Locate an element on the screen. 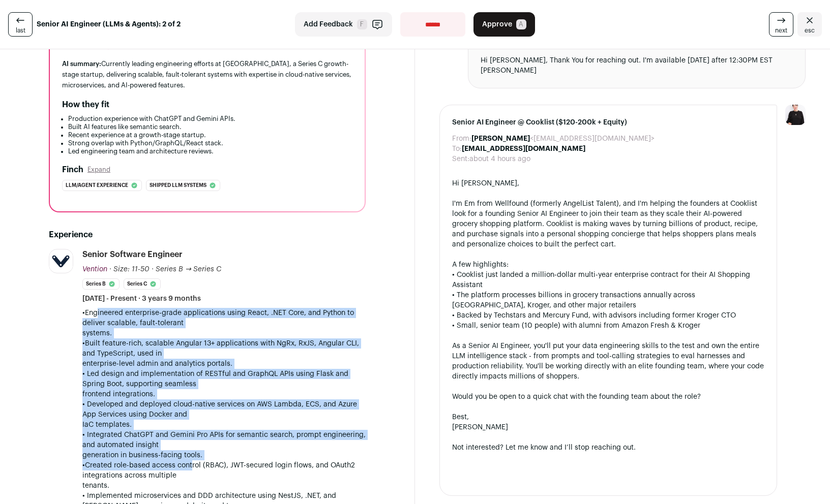  span: A is located at coordinates (521, 24).